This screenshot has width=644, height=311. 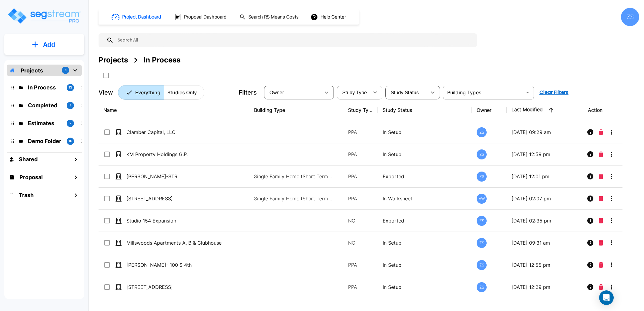 What do you see at coordinates (45, 141) in the screenshot?
I see `p: Demo Folder` at bounding box center [45, 141].